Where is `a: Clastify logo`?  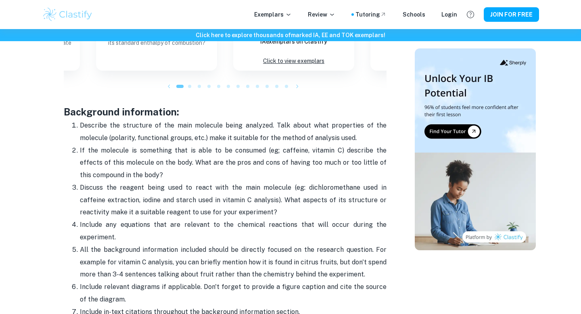 a: Clastify logo is located at coordinates (67, 15).